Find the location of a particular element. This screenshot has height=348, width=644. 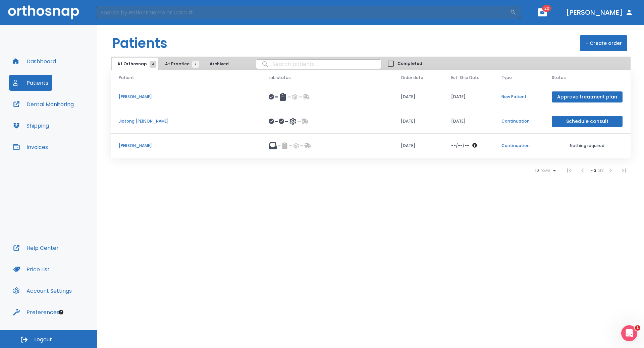

button: Preferences is located at coordinates (36, 313).